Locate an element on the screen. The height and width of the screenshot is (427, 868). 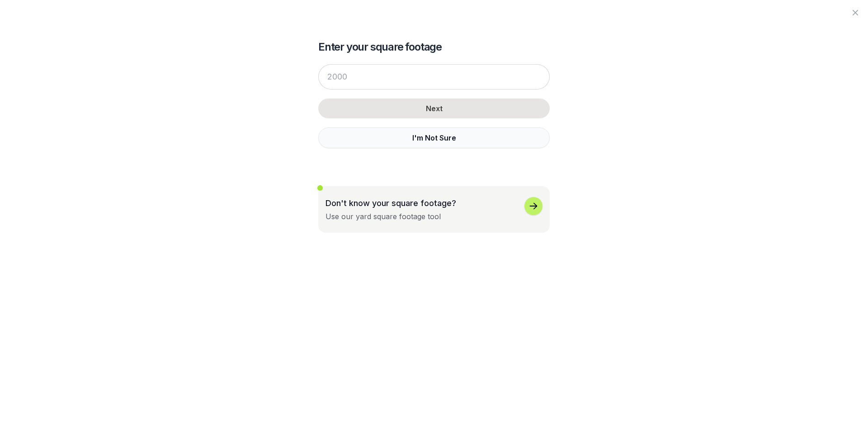
h2: Enter your square footage is located at coordinates (434, 47).